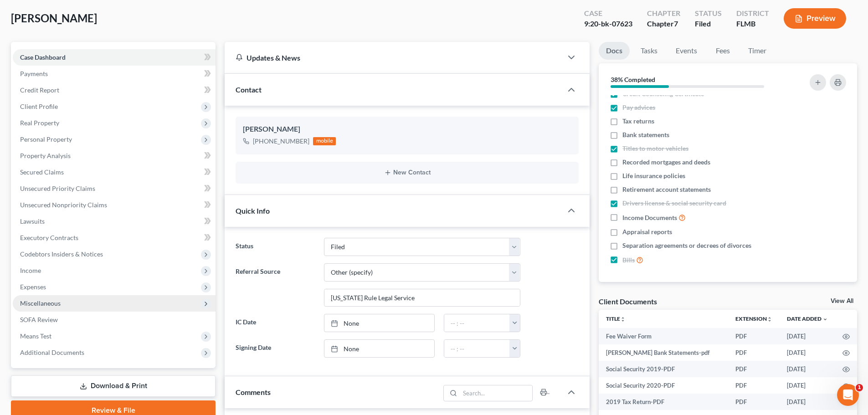 This screenshot has width=868, height=415. I want to click on a: Unsecured Priority Claims, so click(114, 189).